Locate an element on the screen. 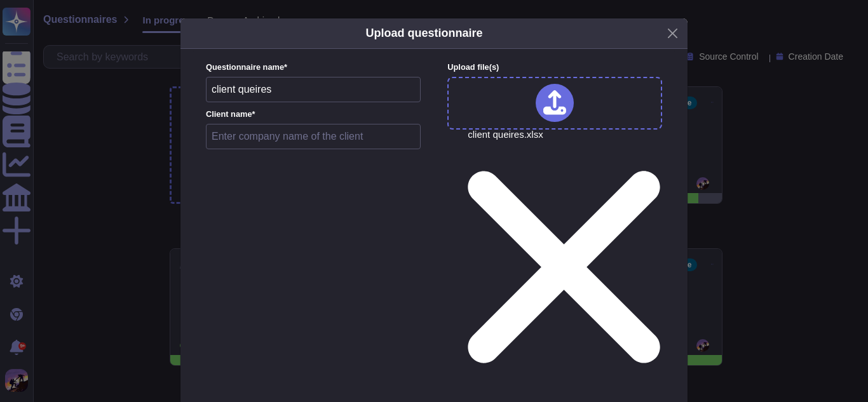 Image resolution: width=868 pixels, height=402 pixels. label: Client name is located at coordinates (313, 114).